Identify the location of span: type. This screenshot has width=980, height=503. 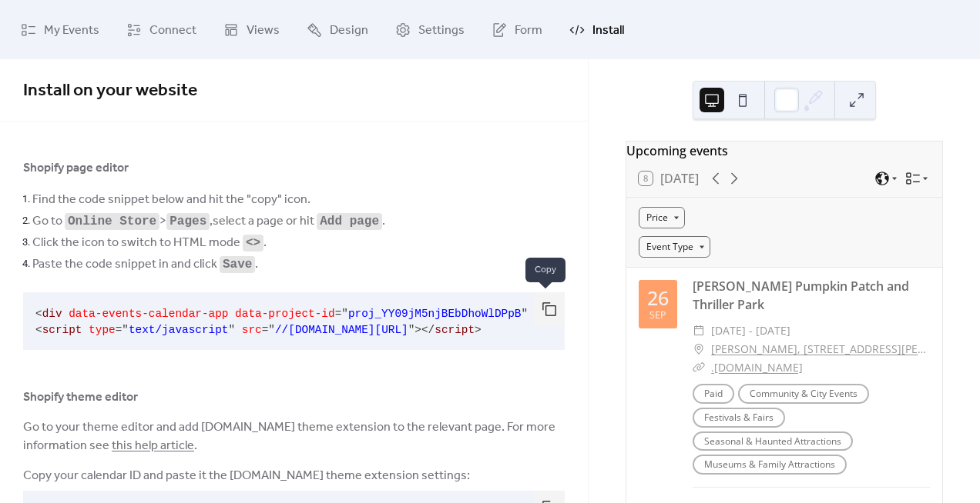
(101, 331).